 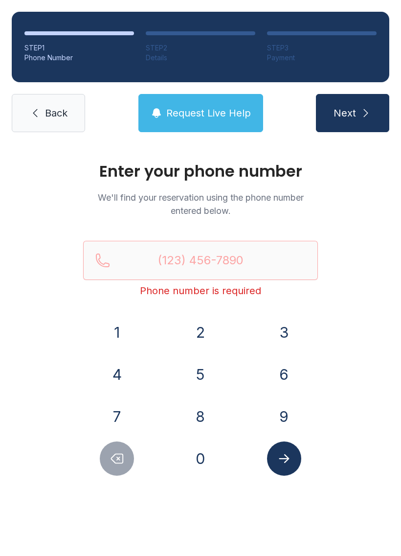 What do you see at coordinates (208, 113) in the screenshot?
I see `span: Request Live Help` at bounding box center [208, 113].